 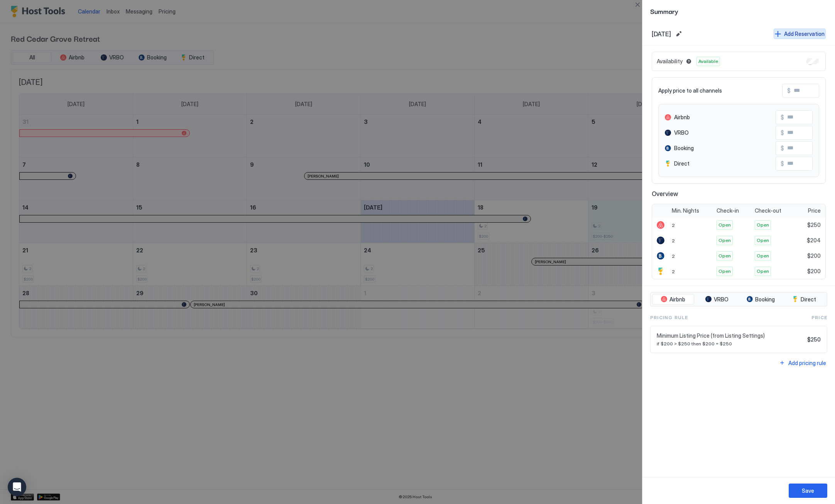 What do you see at coordinates (808, 491) in the screenshot?
I see `div: Save` at bounding box center [808, 491].